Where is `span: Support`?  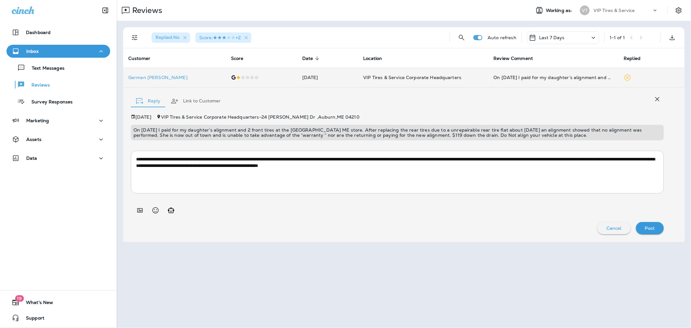
span: Support is located at coordinates (32, 319).